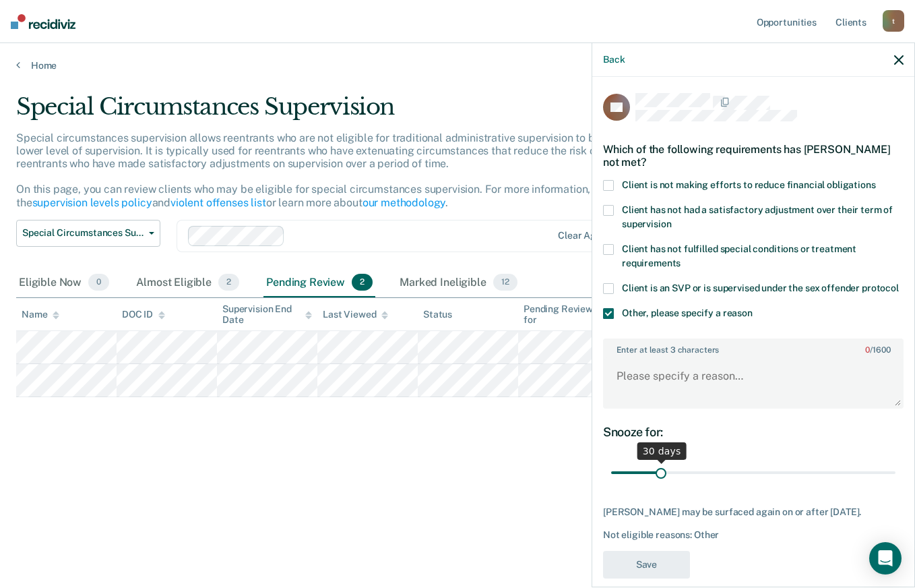  What do you see at coordinates (688, 313) in the screenshot?
I see `span: Other, please specify a reason` at bounding box center [688, 313].